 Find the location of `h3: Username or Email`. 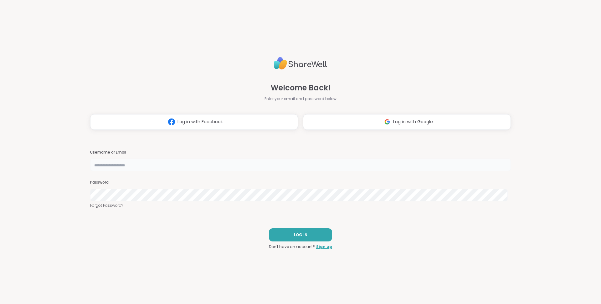

h3: Username or Email is located at coordinates (300, 152).